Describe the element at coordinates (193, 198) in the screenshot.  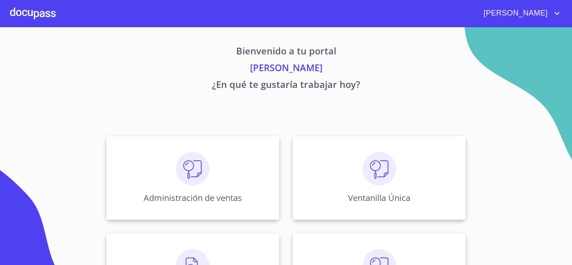
I see `p: Administración de ventas` at that location.